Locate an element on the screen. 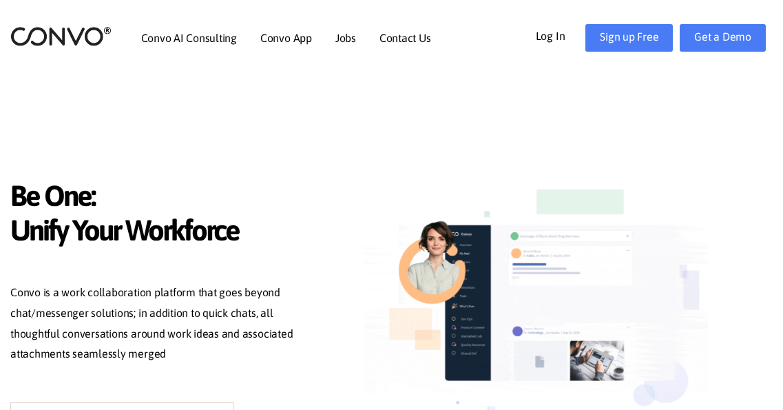  p: Convo is a work collaboration platform that goes beyond chat/messenger solutions; in addition to ... is located at coordinates (163, 325).